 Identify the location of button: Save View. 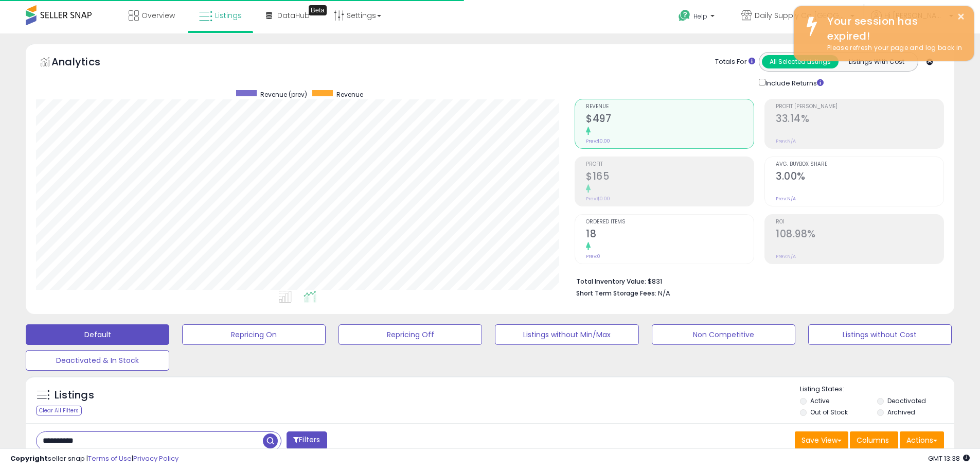
(822, 440).